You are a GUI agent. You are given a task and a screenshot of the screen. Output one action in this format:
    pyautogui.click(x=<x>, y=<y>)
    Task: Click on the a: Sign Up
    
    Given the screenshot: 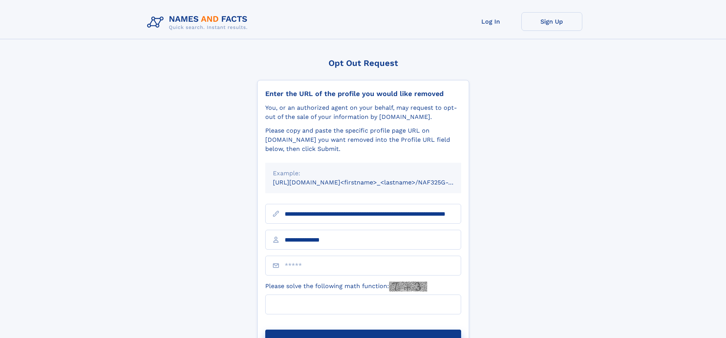 What is the action you would take?
    pyautogui.click(x=552, y=21)
    